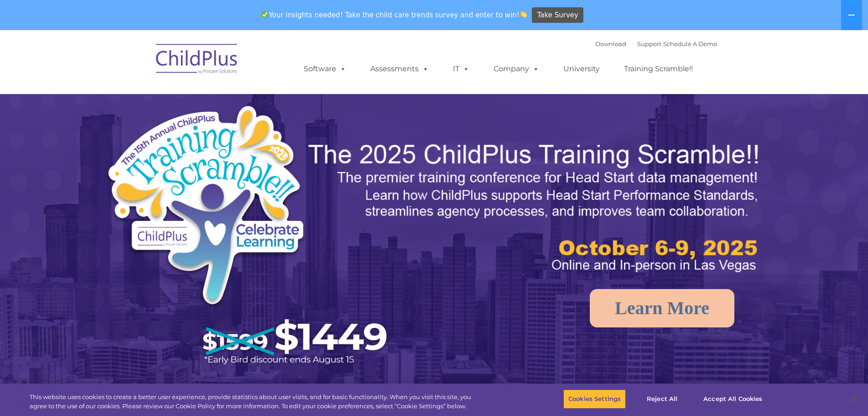  Describe the element at coordinates (461, 69) in the screenshot. I see `a: IT` at that location.